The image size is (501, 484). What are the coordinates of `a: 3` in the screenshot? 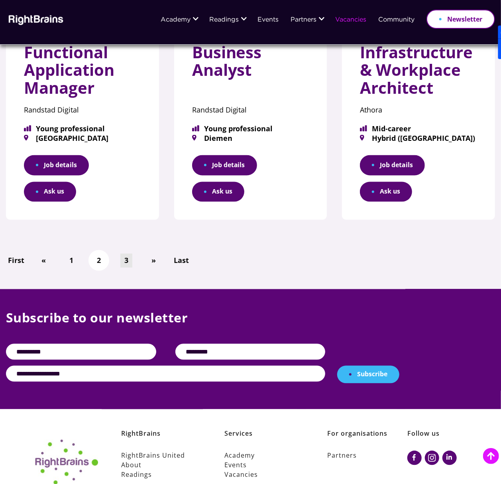 It's located at (126, 260).